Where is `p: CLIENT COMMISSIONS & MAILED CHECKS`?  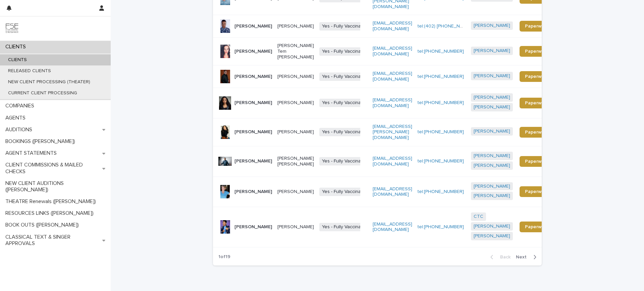
p: CLIENT COMMISSIONS & MAILED CHECKS is located at coordinates (52, 168).